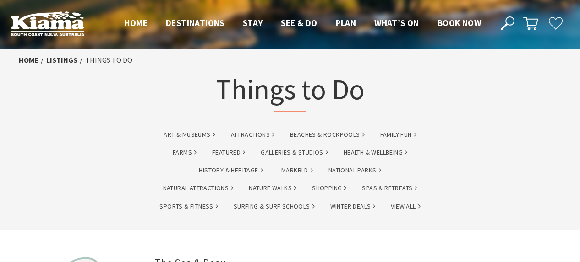  I want to click on a: History & Heritage, so click(230, 170).